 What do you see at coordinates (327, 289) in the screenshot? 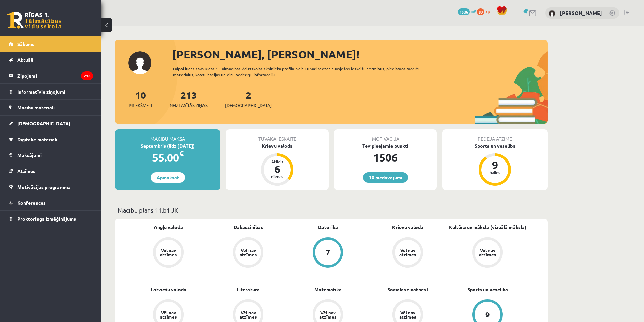
I see `a: Matemātika` at bounding box center [327, 289].